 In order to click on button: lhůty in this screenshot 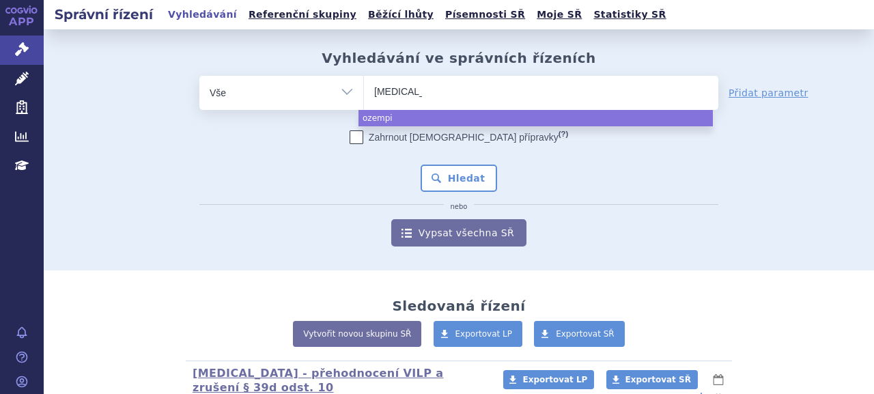, I will do `click(718, 379)`.